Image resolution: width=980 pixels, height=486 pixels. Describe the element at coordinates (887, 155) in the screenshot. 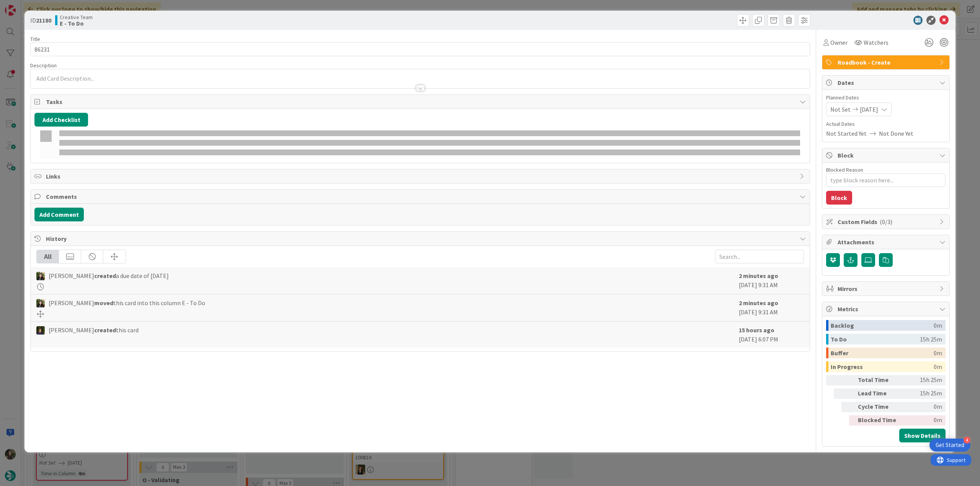

I see `span: Block` at that location.